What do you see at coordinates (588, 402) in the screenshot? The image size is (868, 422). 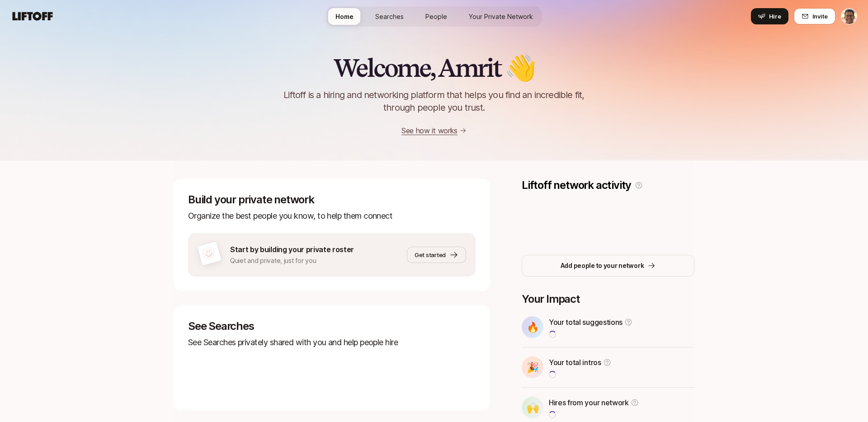 I see `p: Hires from your network` at bounding box center [588, 402].